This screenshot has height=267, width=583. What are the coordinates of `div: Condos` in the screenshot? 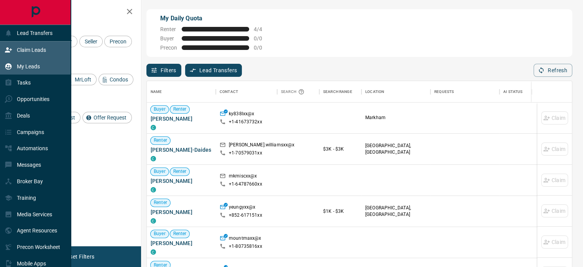 It's located at (116, 79).